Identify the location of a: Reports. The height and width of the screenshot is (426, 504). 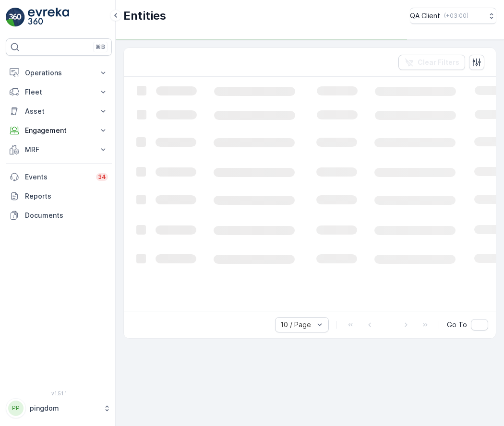
(58, 196).